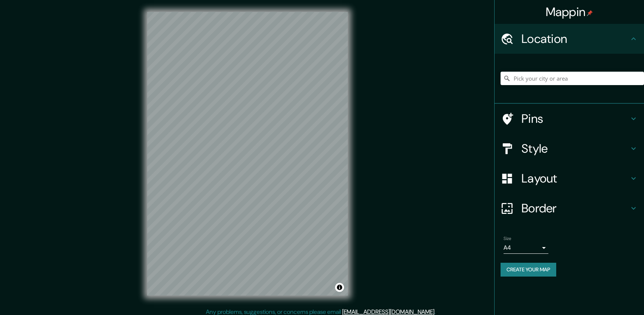 Image resolution: width=644 pixels, height=315 pixels. I want to click on button: Toggle attribution, so click(340, 288).